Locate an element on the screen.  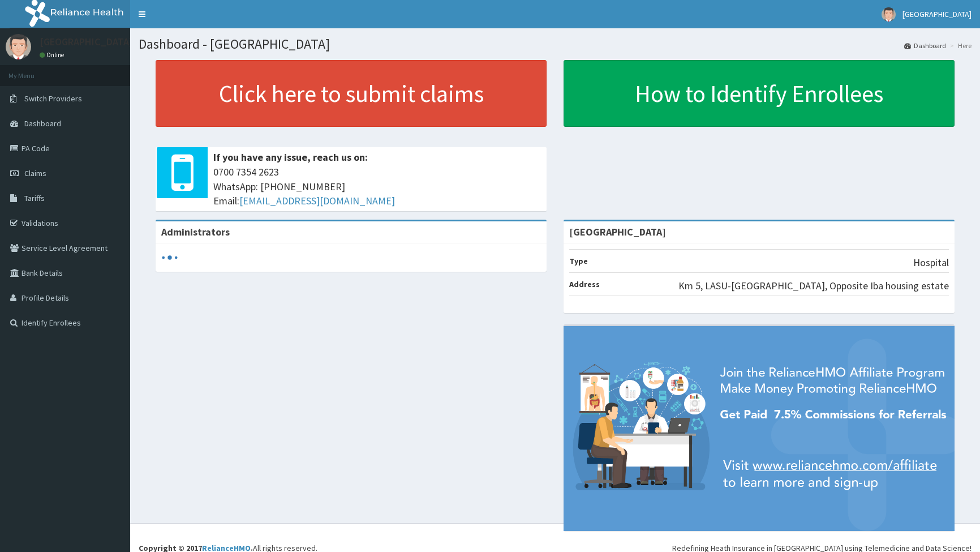
b: Address is located at coordinates (584, 284).